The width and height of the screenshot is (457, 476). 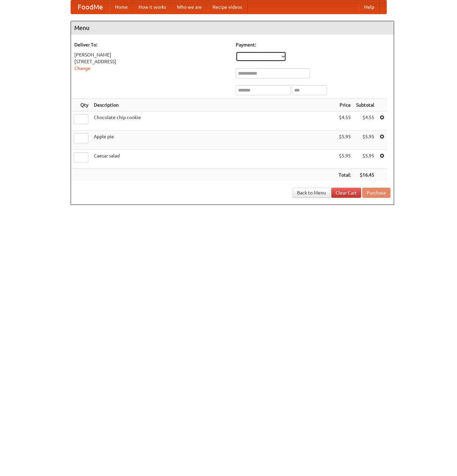 I want to click on th: Subtotal, so click(x=365, y=105).